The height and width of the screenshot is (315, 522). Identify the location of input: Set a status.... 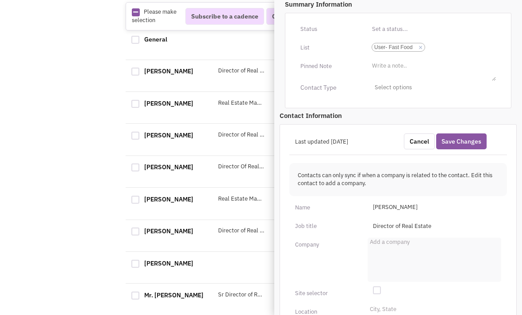
(433, 29).